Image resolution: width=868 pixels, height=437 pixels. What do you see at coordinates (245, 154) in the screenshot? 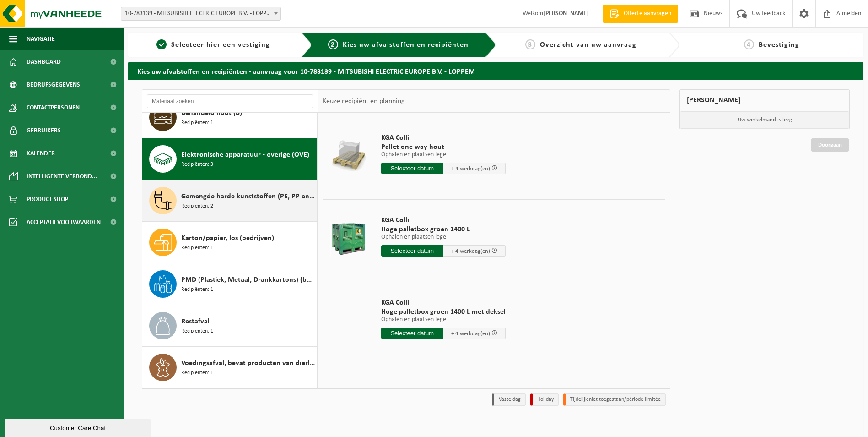
I see `span: Elektronische apparatuur - overige (OVE)` at bounding box center [245, 154].